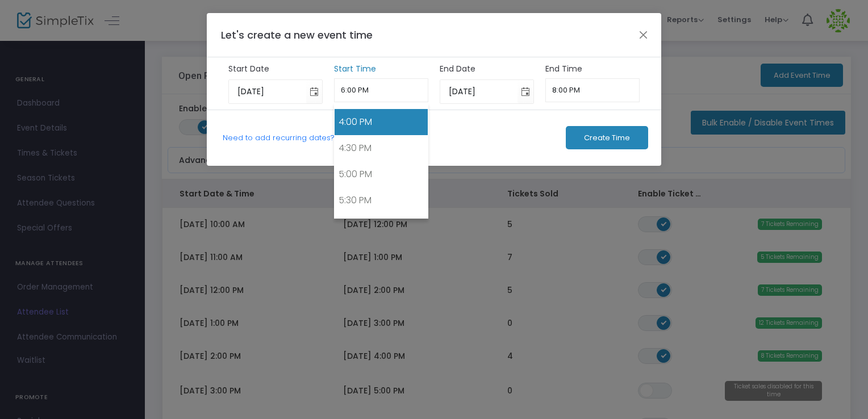 This screenshot has width=868, height=419. What do you see at coordinates (644, 35) in the screenshot?
I see `button: Close` at bounding box center [644, 35].